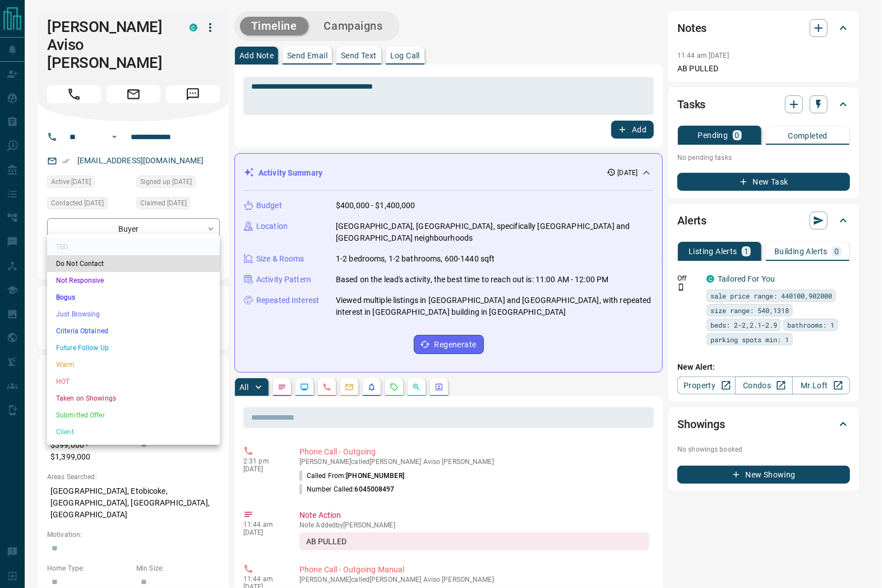 The height and width of the screenshot is (588, 882). I want to click on li: Just Browsing, so click(133, 314).